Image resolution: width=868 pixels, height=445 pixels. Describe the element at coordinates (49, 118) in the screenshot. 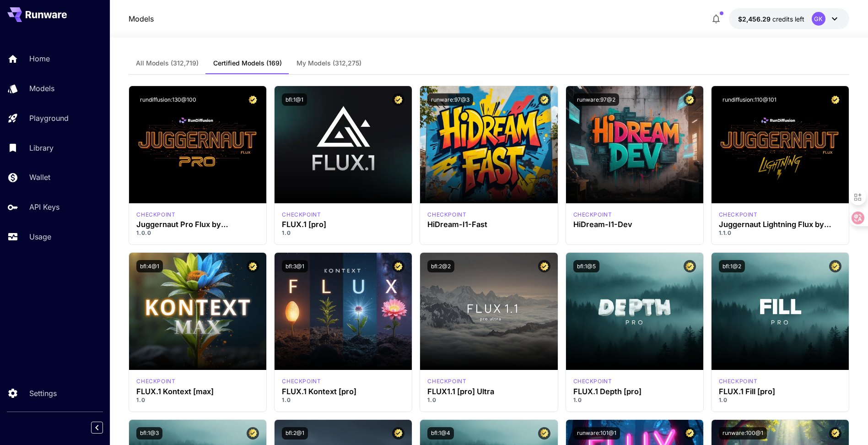

I see `p: Playground` at that location.